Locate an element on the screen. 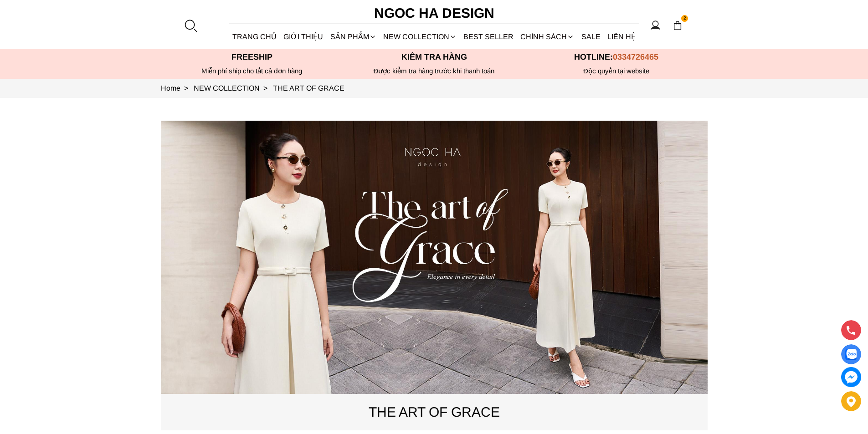  a: TRANG CHỦ is located at coordinates (255, 36).